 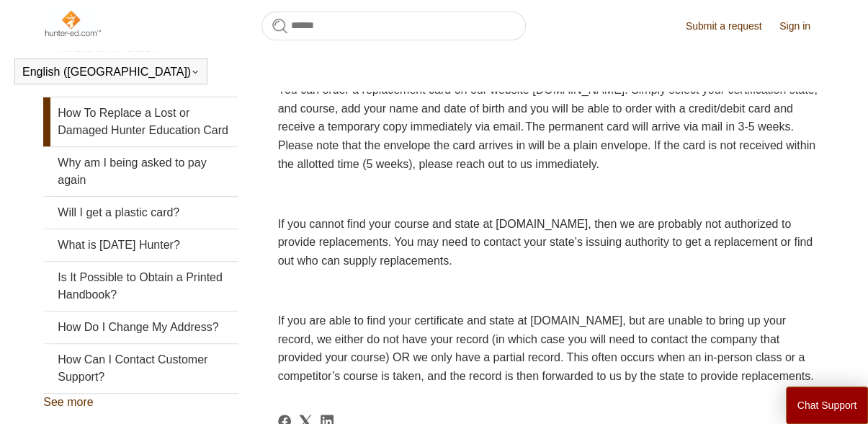 I want to click on input: Search, so click(x=394, y=26).